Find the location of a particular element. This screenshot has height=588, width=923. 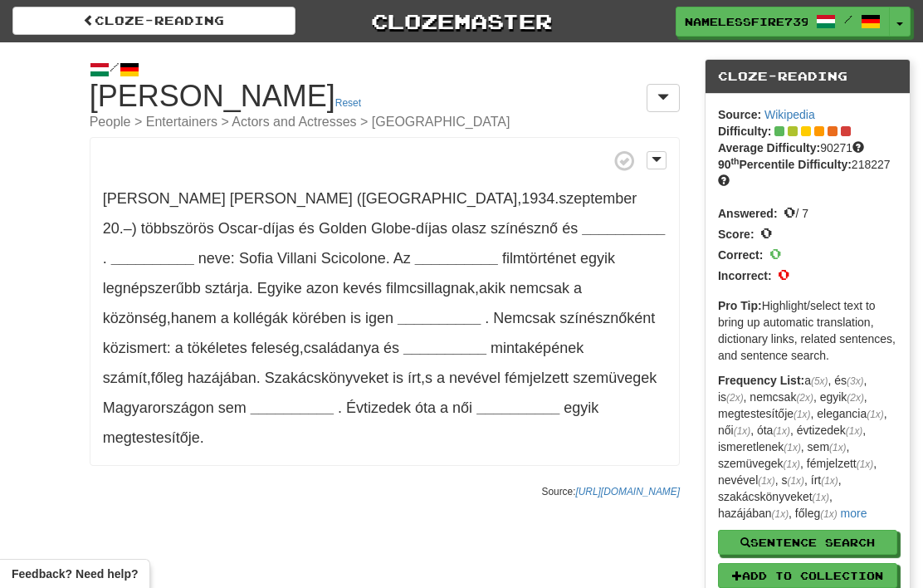

strong: Correct: is located at coordinates (741, 255).